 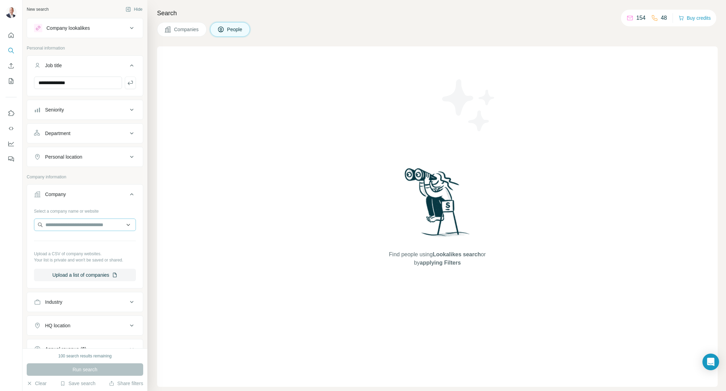 I want to click on span: Companies, so click(x=186, y=29).